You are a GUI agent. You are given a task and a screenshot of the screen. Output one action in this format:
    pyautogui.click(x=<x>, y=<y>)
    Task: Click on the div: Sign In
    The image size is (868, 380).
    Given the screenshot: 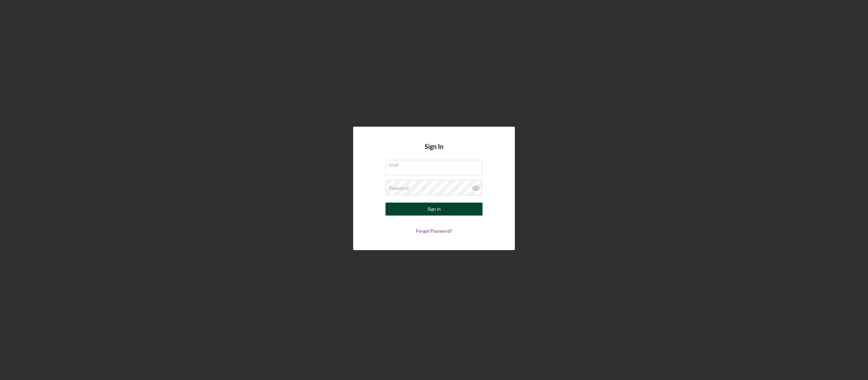 What is the action you would take?
    pyautogui.click(x=434, y=209)
    